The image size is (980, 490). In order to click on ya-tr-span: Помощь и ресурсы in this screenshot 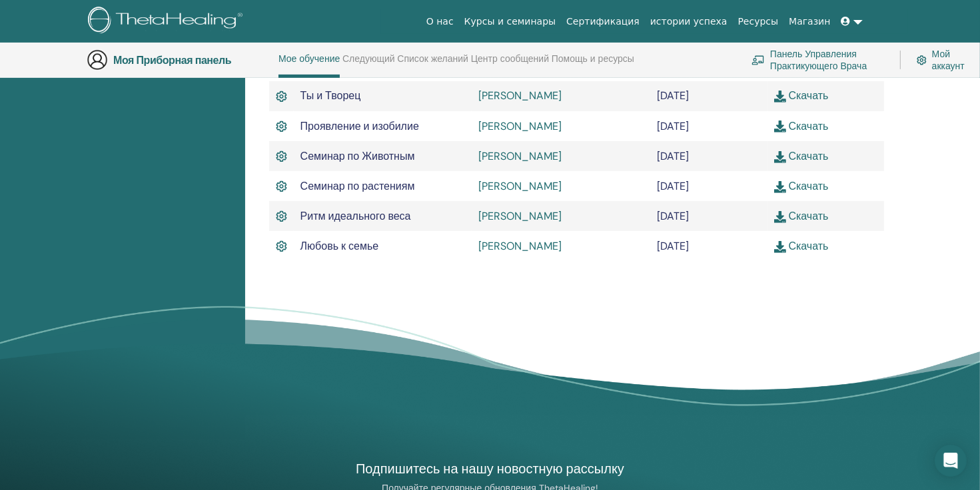, I will do `click(593, 58)`.